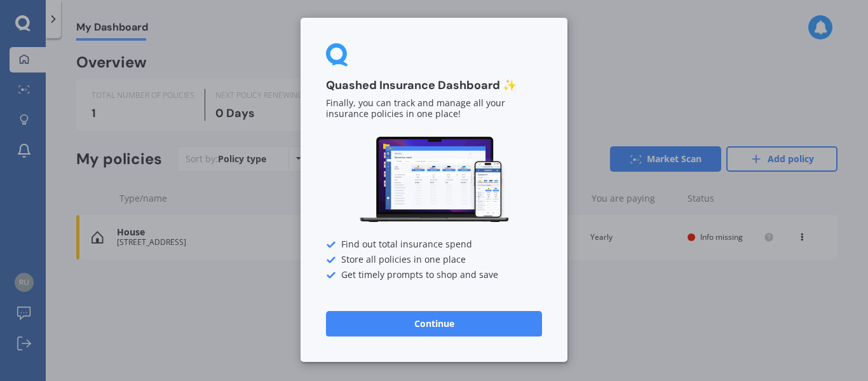 The height and width of the screenshot is (381, 868). Describe the element at coordinates (434, 324) in the screenshot. I see `button: Continue` at that location.